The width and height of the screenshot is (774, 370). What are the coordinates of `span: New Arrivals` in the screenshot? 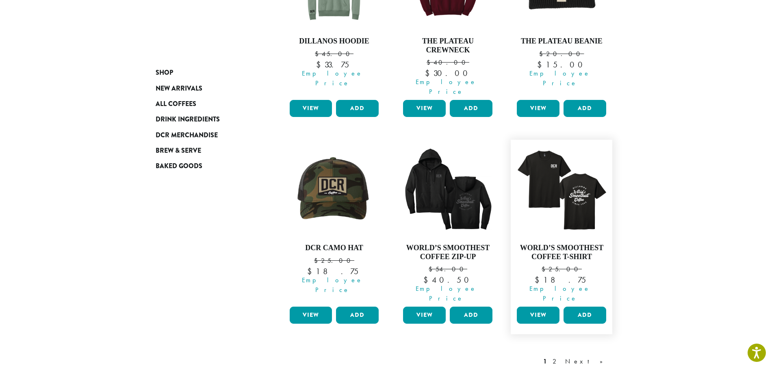 It's located at (179, 89).